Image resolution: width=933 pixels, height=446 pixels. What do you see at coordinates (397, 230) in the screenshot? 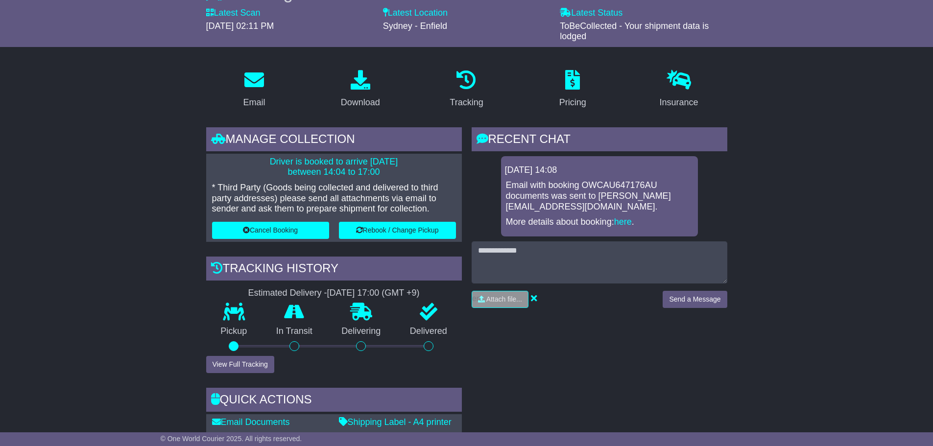
I see `button: Rebook / Change Pickup` at bounding box center [397, 230].